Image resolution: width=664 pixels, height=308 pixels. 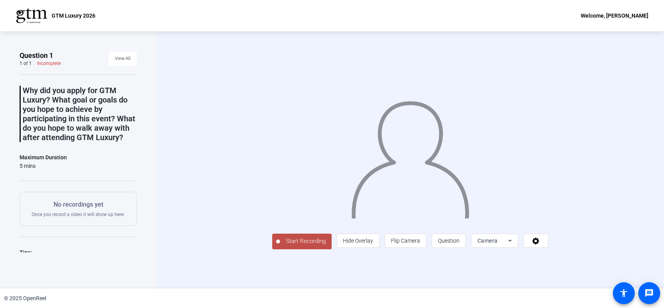 I want to click on span: Question 1, so click(x=36, y=55).